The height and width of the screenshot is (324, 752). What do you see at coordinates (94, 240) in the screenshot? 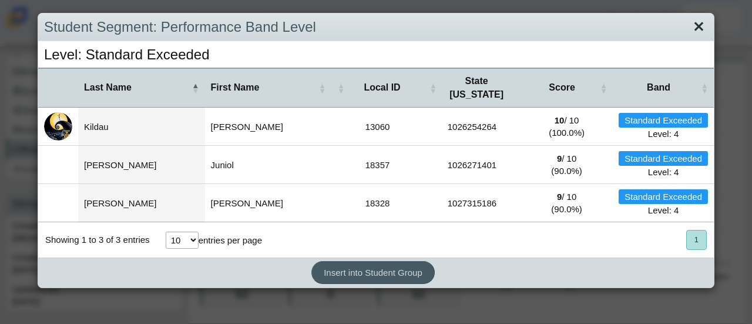
I see `div: Showing 1 to 3 of 3 entries` at bounding box center [94, 240].